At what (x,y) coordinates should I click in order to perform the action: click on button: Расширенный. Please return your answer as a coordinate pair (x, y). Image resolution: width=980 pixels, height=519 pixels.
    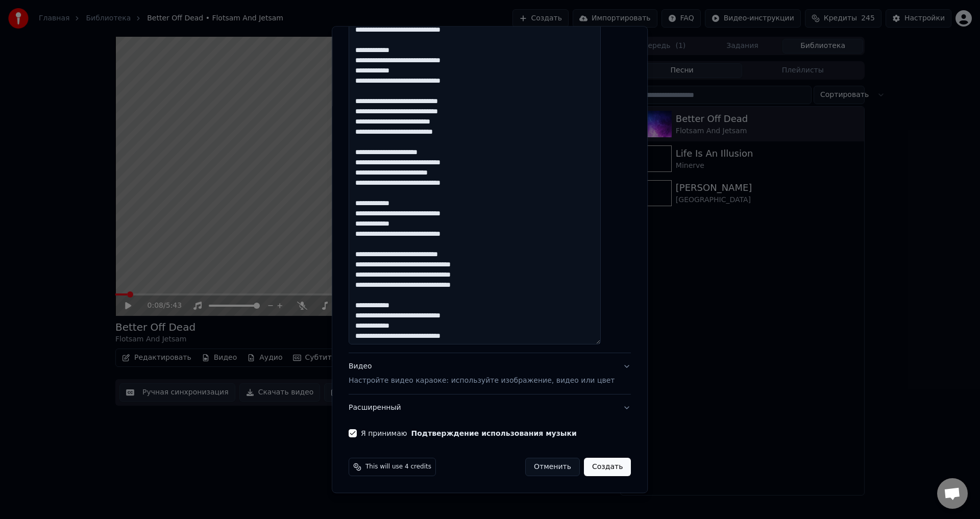
    Looking at the image, I should click on (490, 409).